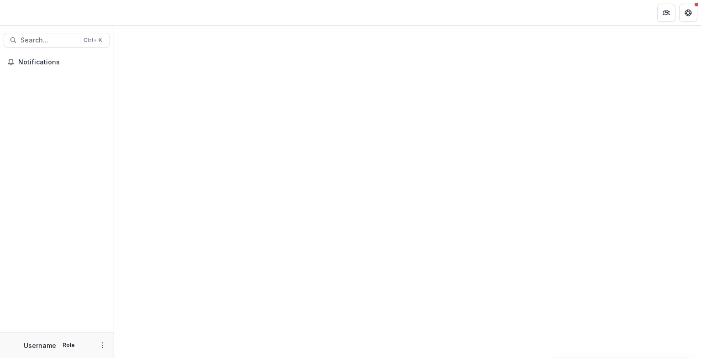 This screenshot has width=701, height=358. I want to click on button: Partners, so click(666, 13).